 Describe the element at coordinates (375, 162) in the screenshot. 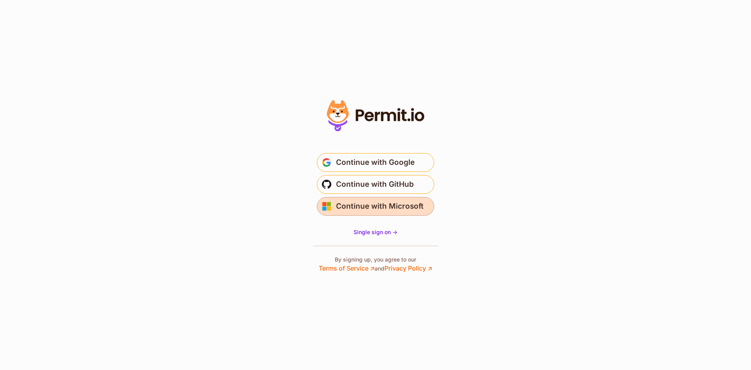

I see `button: Continue with Google` at that location.